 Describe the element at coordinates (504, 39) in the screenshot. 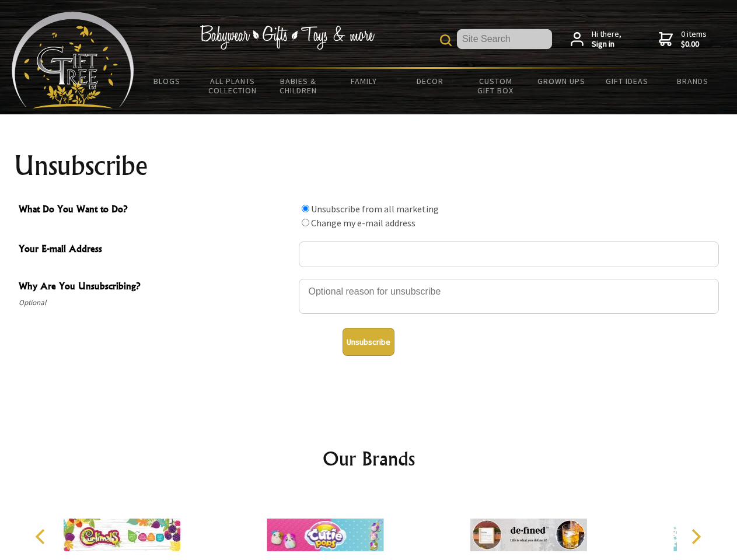

I see `input: Site Search` at that location.